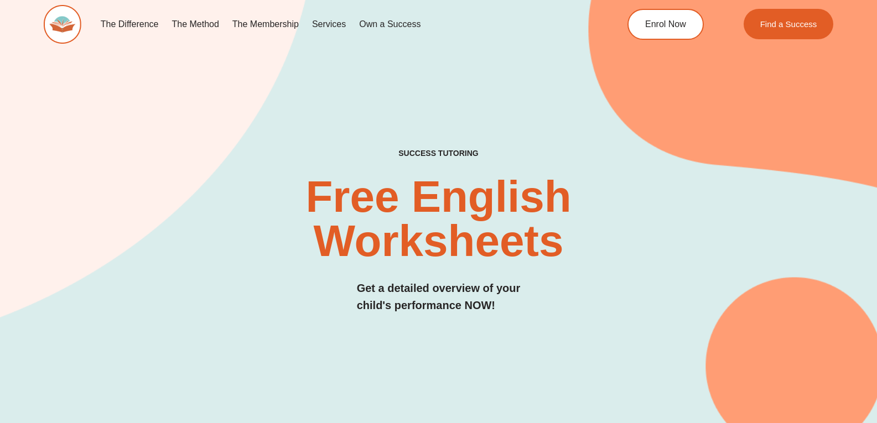  What do you see at coordinates (788, 24) in the screenshot?
I see `span: Find a Success` at bounding box center [788, 24].